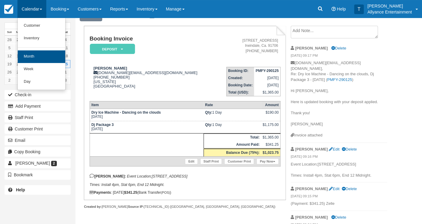 Image resolution: width=422 pixels, height=224 pixels. What do you see at coordinates (270, 127) in the screenshot?
I see `div: $1,175.00` at bounding box center [270, 127].